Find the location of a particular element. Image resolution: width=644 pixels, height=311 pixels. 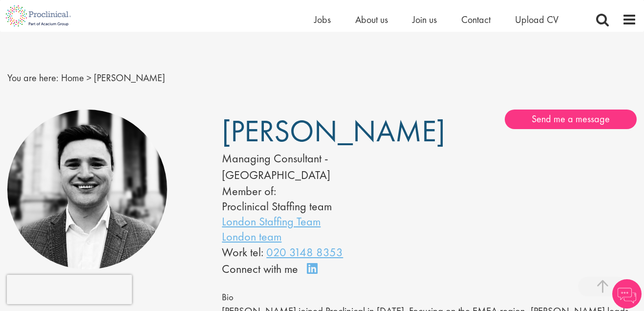

span: Upload CV is located at coordinates (537, 20).